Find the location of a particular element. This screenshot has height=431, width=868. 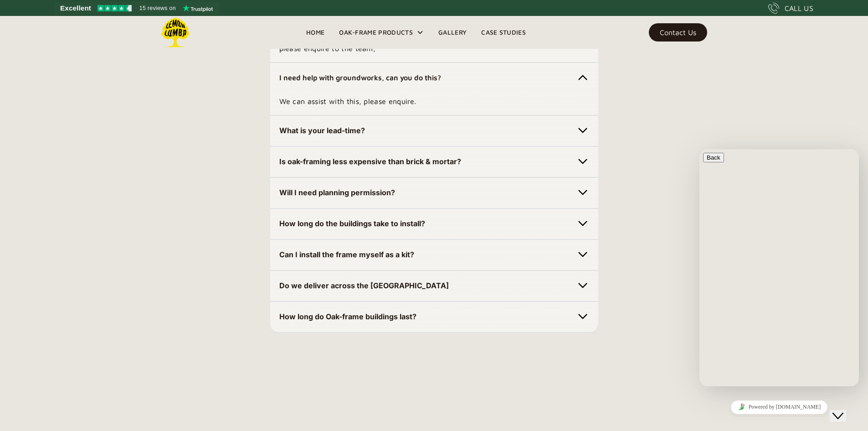

img: Trustpilot 4.5 stars is located at coordinates (114, 8).